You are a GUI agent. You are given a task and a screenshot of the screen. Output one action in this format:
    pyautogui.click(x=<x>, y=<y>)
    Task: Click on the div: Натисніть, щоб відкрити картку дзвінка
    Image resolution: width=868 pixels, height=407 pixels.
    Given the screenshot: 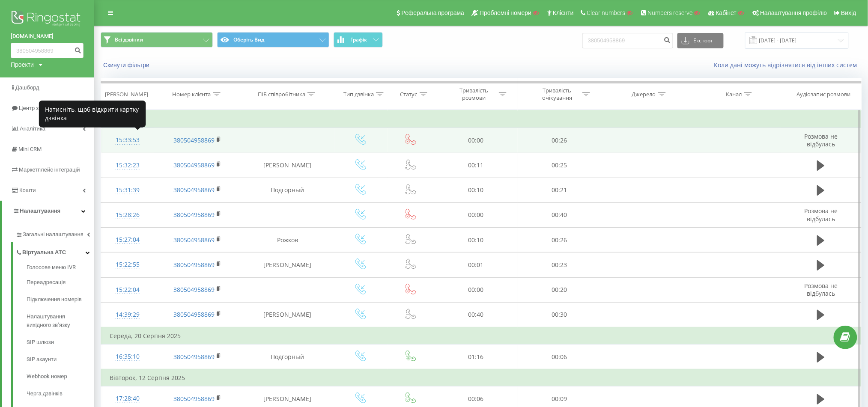 What is the action you would take?
    pyautogui.click(x=93, y=113)
    